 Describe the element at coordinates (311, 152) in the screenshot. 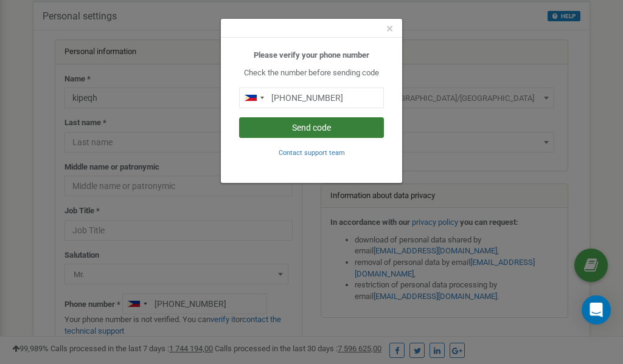

I see `a: Contact support team` at that location.